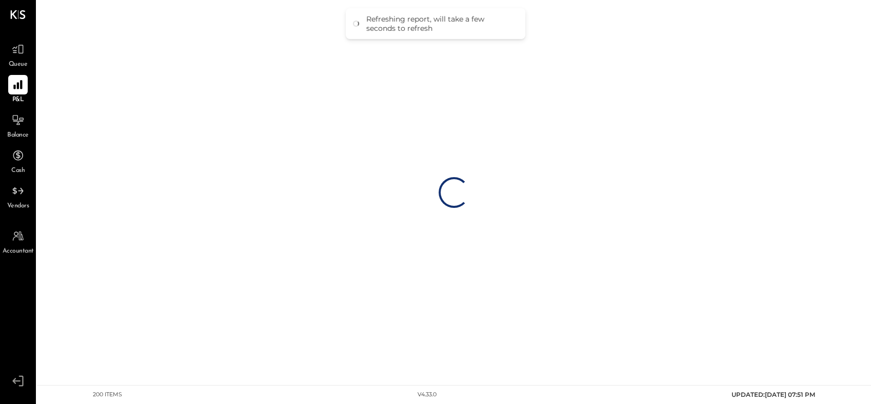 The height and width of the screenshot is (404, 871). What do you see at coordinates (18, 161) in the screenshot?
I see `a: Cash` at bounding box center [18, 161].